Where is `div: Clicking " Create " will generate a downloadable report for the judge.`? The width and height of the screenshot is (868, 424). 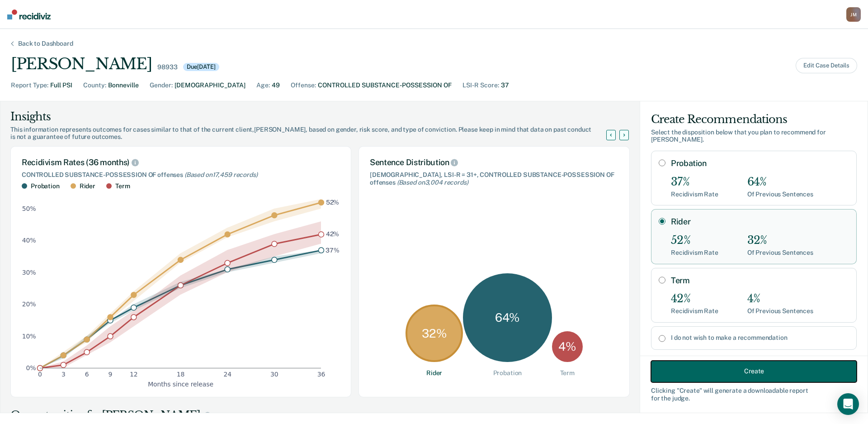
div: Clicking " Create " will generate a downloadable report for the judge. is located at coordinates (753, 394).